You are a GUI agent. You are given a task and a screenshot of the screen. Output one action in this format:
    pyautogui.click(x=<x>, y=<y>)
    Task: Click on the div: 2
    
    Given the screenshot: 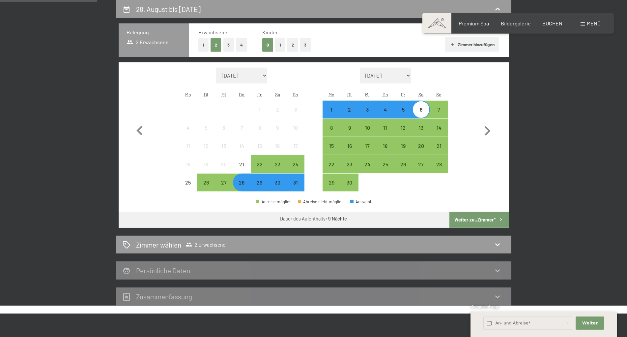 What is the action you would take?
    pyautogui.click(x=278, y=115)
    